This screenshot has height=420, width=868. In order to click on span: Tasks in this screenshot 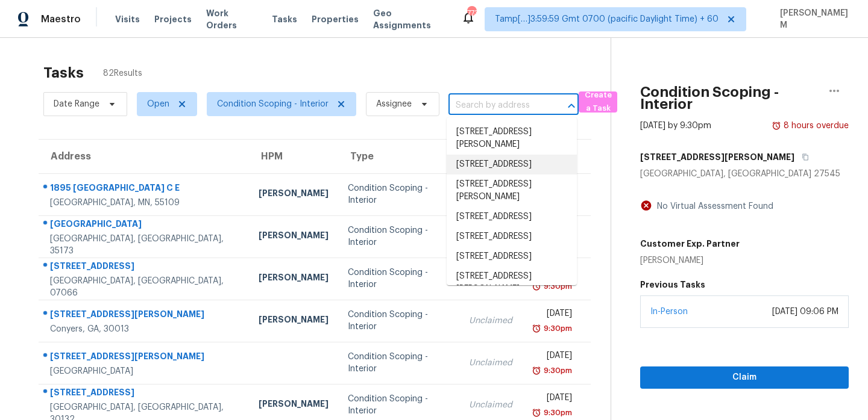, I will do `click(284, 20)`.